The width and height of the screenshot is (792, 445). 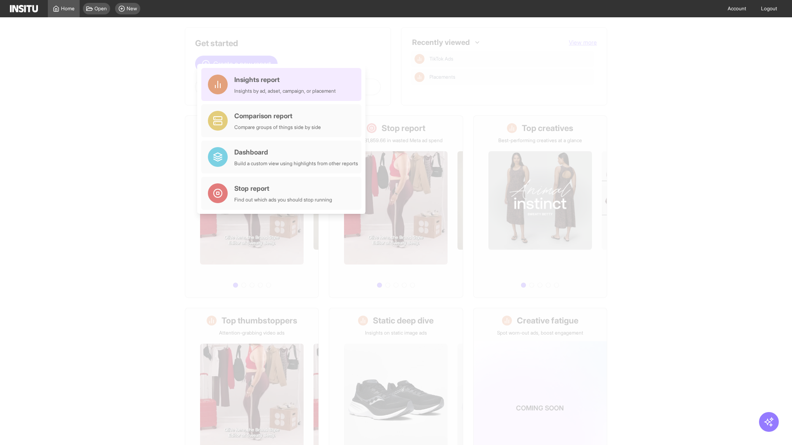 What do you see at coordinates (283, 188) in the screenshot?
I see `div: Stop report` at bounding box center [283, 188].